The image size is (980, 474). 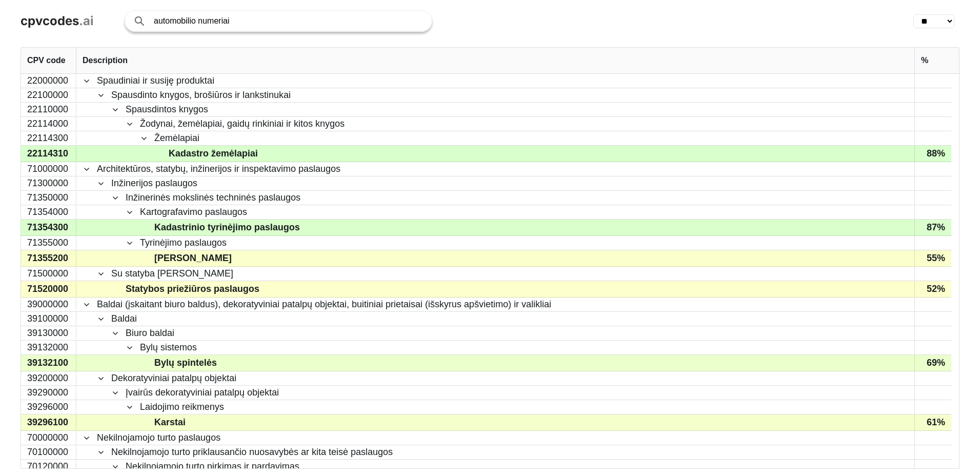 What do you see at coordinates (186, 363) in the screenshot?
I see `span: Bylų spintelės` at bounding box center [186, 363].